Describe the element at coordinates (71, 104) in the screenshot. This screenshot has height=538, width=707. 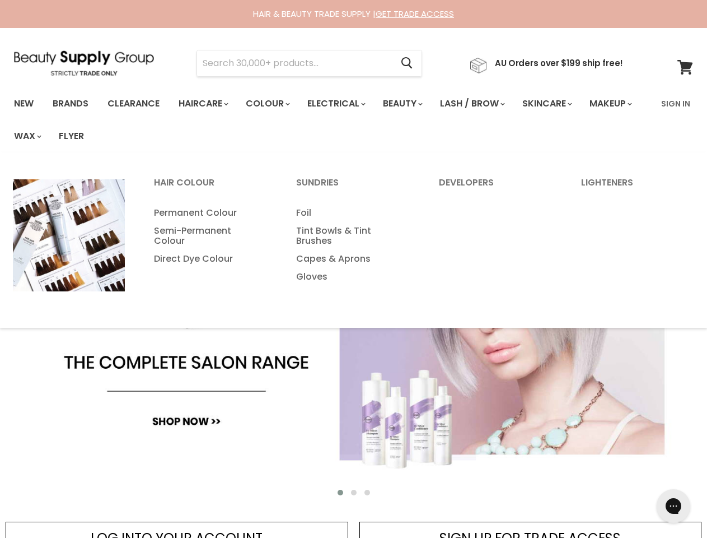
I see `a: Brands` at that location.